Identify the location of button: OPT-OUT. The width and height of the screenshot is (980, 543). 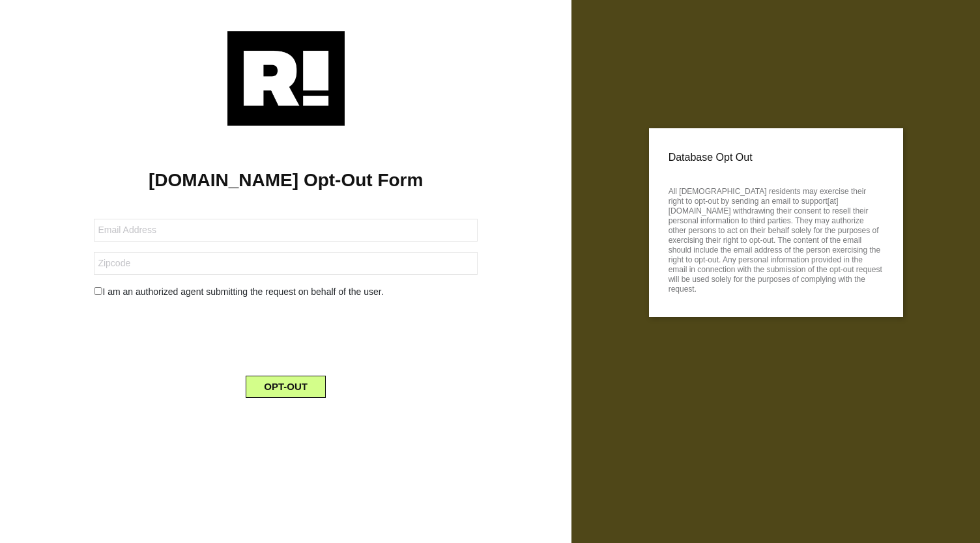
(285, 387).